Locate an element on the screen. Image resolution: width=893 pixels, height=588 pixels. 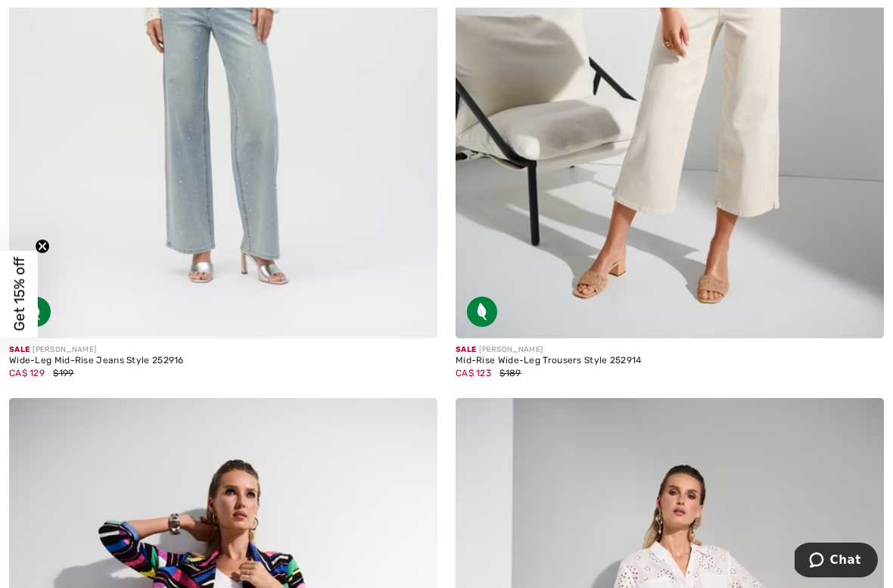
button: Close teaser is located at coordinates (42, 246).